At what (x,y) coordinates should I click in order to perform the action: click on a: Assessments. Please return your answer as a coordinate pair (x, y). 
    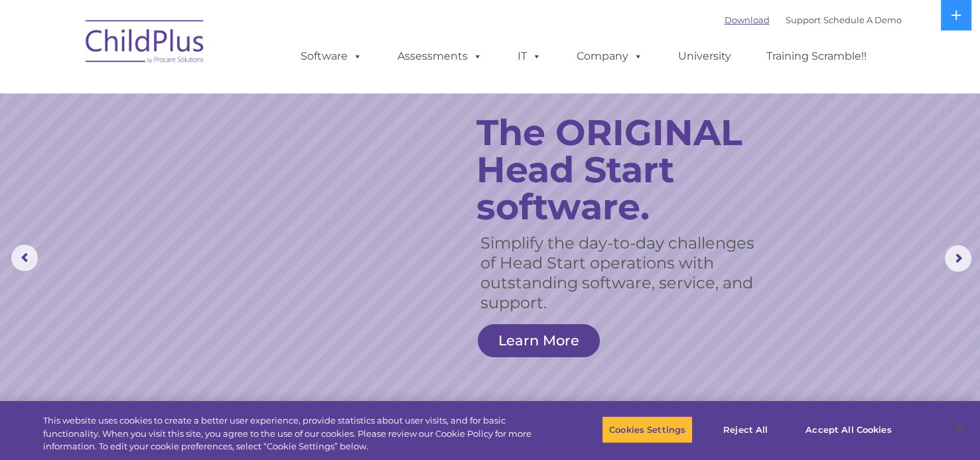
    Looking at the image, I should click on (440, 57).